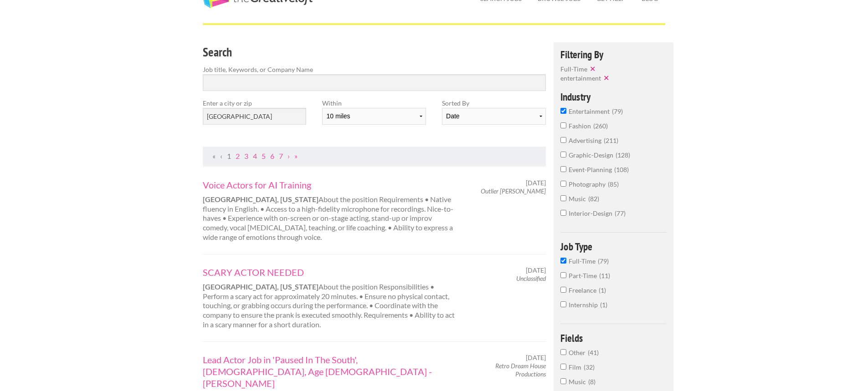 This screenshot has height=391, width=868. What do you see at coordinates (329, 273) in the screenshot?
I see `a: SCARY ACTOR NEEDED` at bounding box center [329, 273].